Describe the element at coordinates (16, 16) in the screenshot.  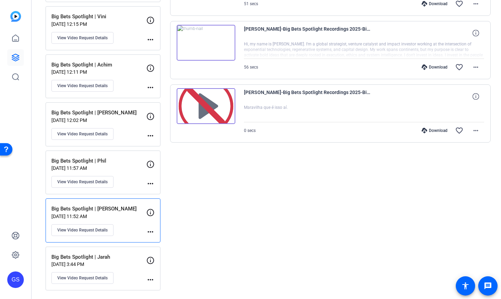
I see `img: blue-gradient.svg` at that location.